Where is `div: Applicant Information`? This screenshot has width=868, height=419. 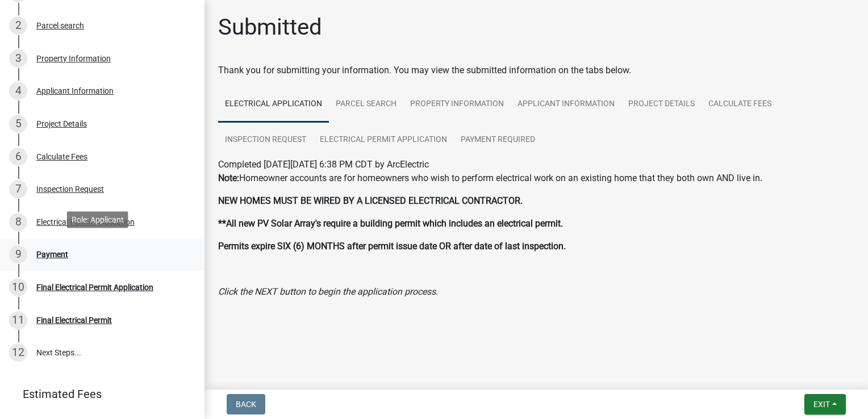 div: Applicant Information is located at coordinates (75, 91).